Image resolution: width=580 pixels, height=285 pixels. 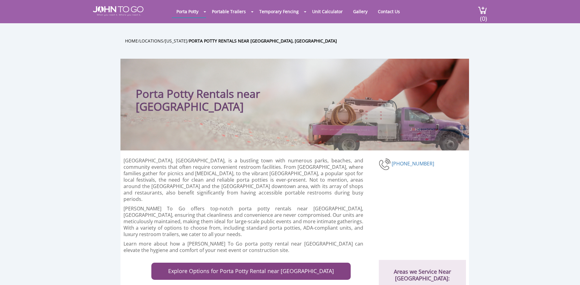 I want to click on a: Contact Us, so click(x=389, y=11).